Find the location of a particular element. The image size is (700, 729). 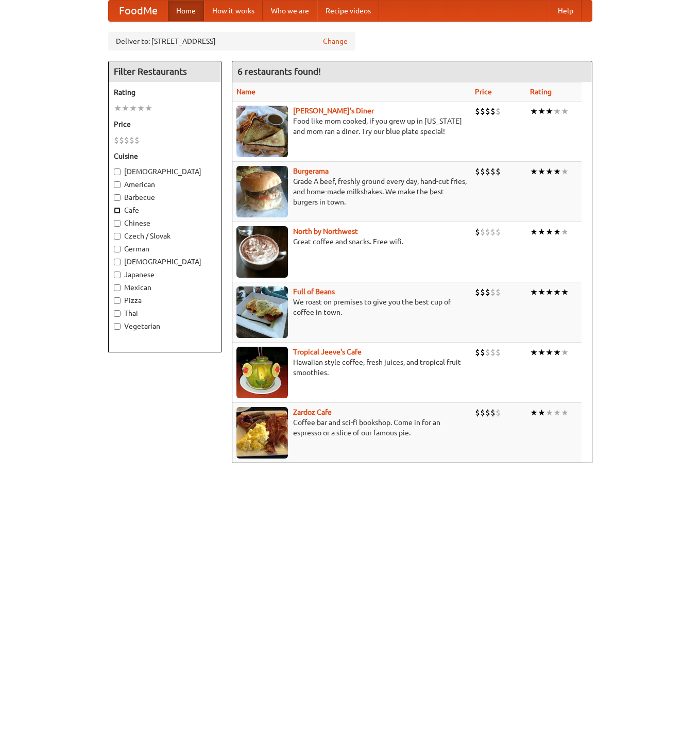

a: How it works is located at coordinates (233, 11).